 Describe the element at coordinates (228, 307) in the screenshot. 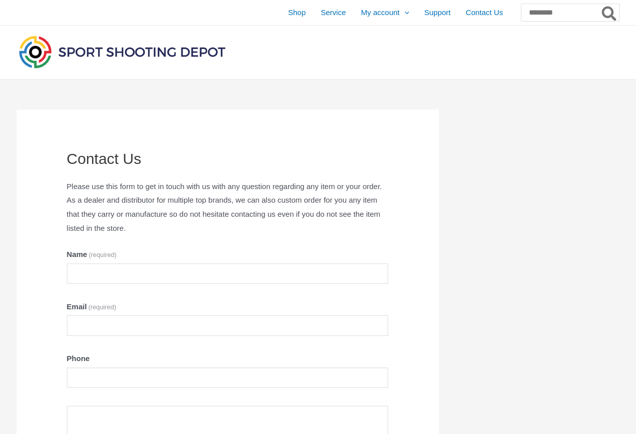

I see `label: Email` at that location.